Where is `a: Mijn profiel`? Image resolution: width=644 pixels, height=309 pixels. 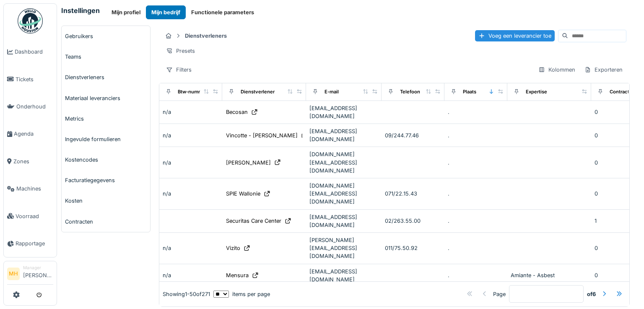
a: Mijn profiel is located at coordinates (126, 12).